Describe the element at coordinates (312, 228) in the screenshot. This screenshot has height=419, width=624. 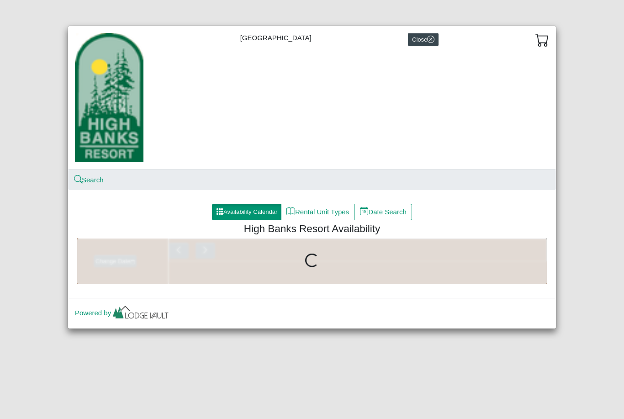
I see `h4: High Banks Resort Availability` at that location.